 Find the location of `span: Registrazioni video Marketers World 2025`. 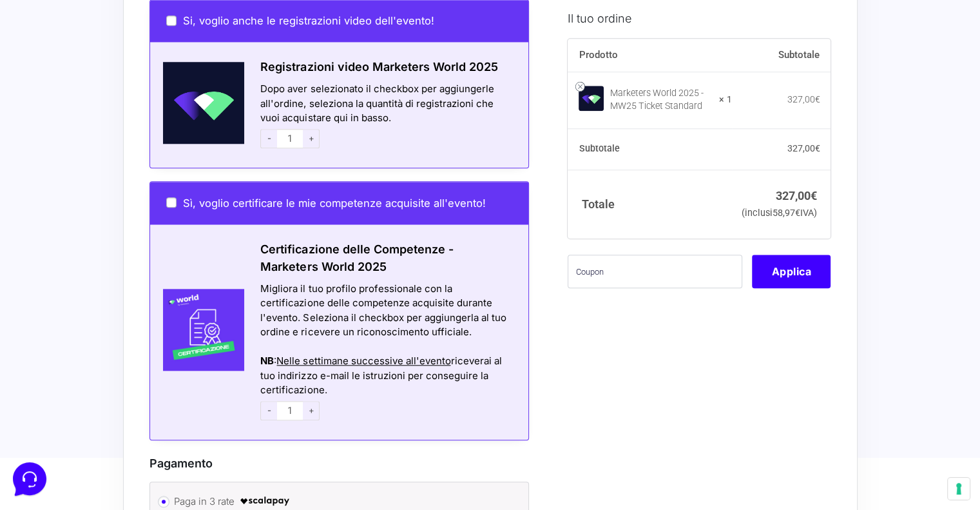

span: Registrazioni video Marketers World 2025 is located at coordinates (379, 66).